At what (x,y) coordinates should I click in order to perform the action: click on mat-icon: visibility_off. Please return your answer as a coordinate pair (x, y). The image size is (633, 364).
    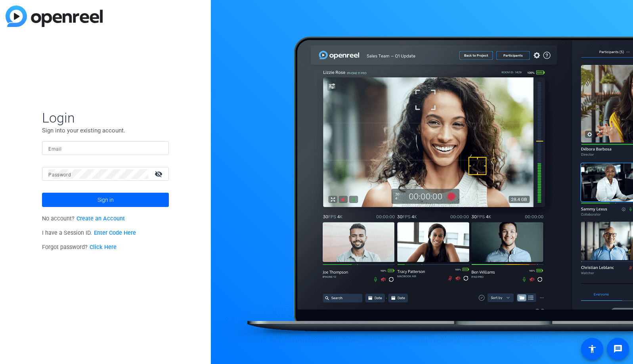
    Looking at the image, I should click on (159, 174).